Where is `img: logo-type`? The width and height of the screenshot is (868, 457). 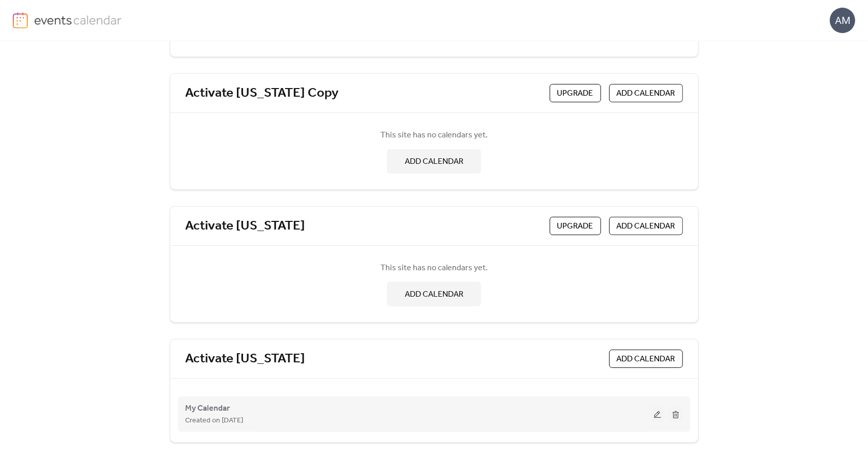
img: logo-type is located at coordinates (78, 20).